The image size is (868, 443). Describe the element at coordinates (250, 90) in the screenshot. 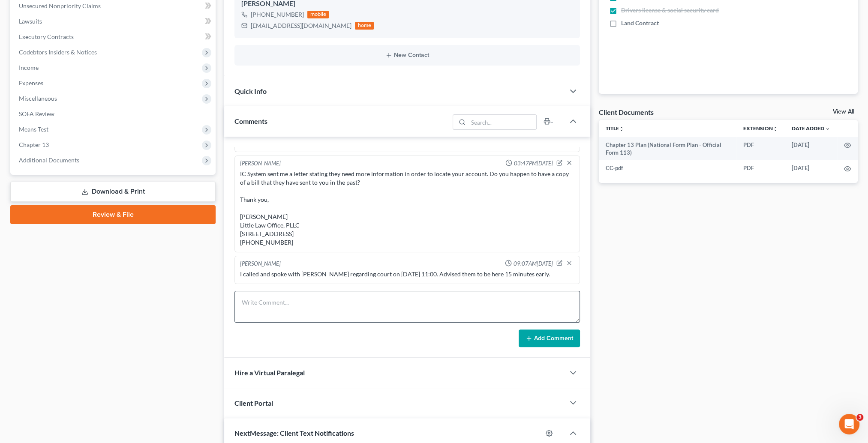

I see `span: Quick Info` at that location.